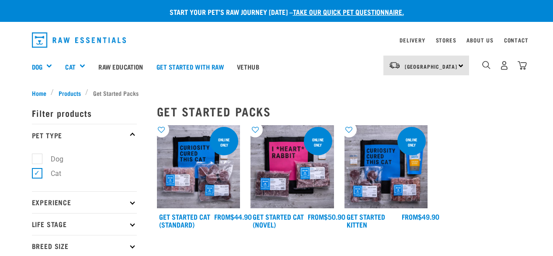 This screenshot has height=256, width=553. Describe the element at coordinates (70, 66) in the screenshot. I see `a: Cat` at that location.